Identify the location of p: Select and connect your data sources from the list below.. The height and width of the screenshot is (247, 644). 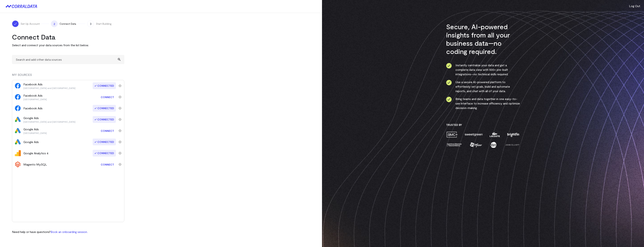
(68, 45).